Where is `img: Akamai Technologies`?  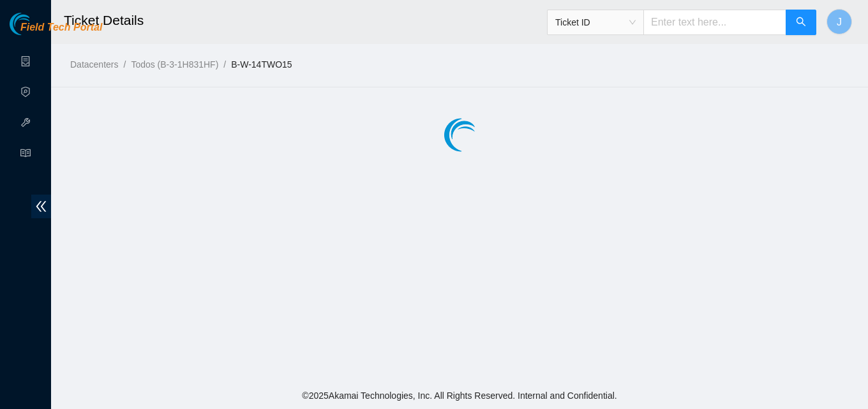 img: Akamai Technologies is located at coordinates (37, 23).